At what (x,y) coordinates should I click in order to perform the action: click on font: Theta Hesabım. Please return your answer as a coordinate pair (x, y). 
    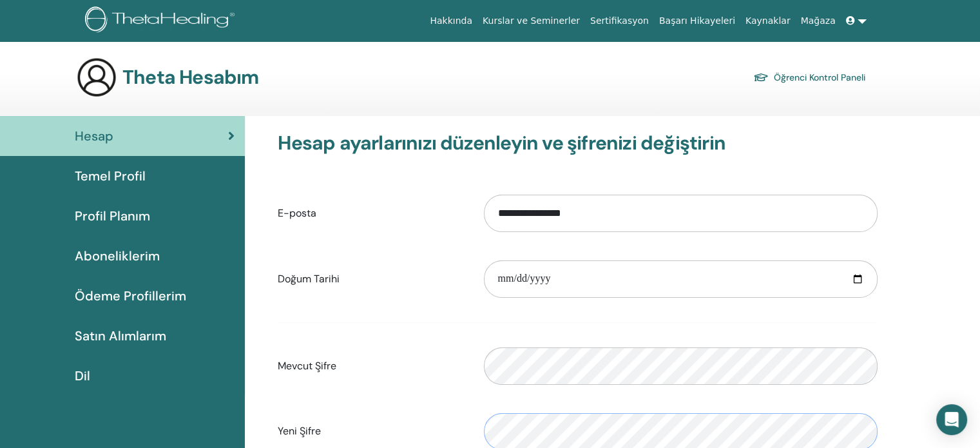
    Looking at the image, I should click on (191, 77).